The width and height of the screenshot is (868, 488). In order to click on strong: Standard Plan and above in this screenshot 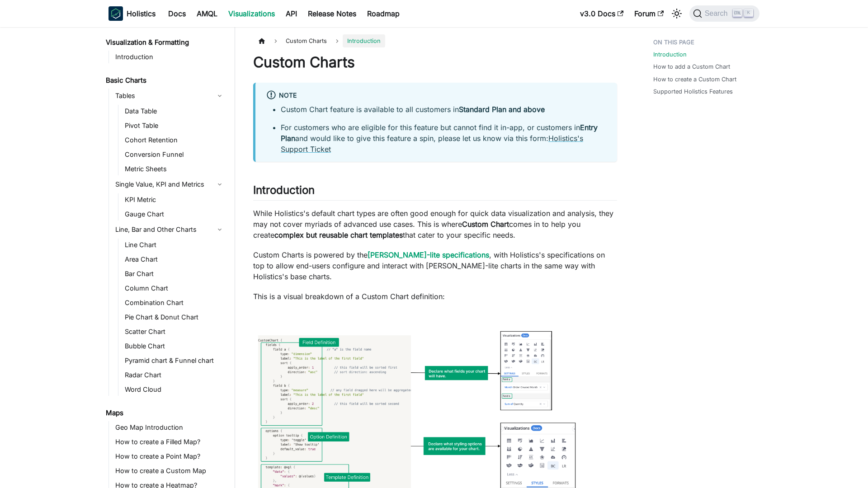, I will do `click(502, 110)`.